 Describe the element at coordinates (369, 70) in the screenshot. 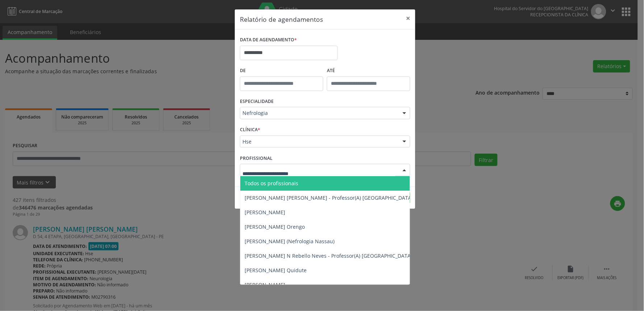

I see `label: ATÉ` at that location.